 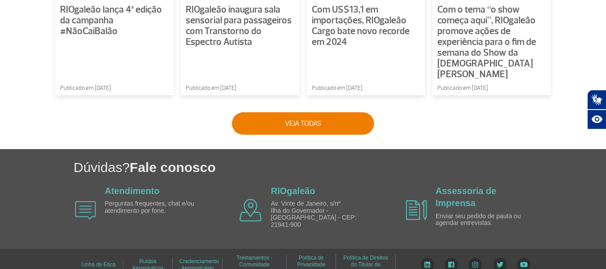 What do you see at coordinates (293, 191) in the screenshot?
I see `a: RIOgaleão` at bounding box center [293, 191].